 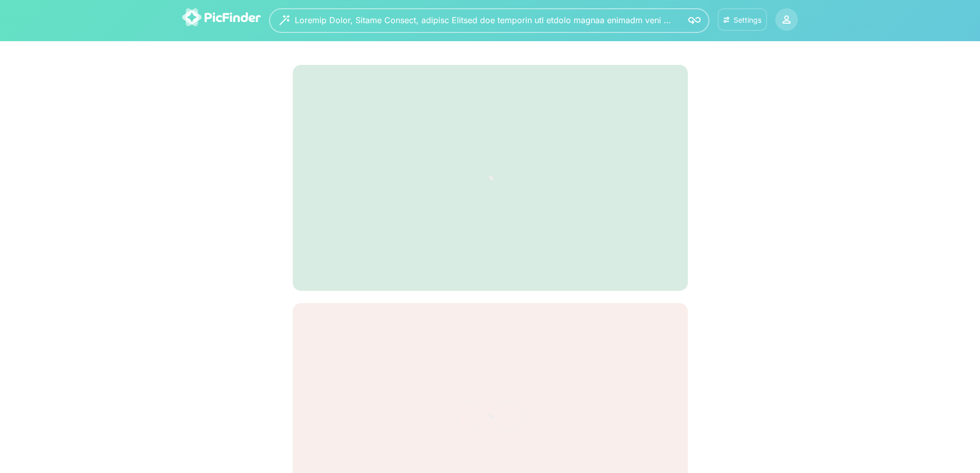 What do you see at coordinates (285, 20) in the screenshot?
I see `img: wizard.svg` at bounding box center [285, 20].